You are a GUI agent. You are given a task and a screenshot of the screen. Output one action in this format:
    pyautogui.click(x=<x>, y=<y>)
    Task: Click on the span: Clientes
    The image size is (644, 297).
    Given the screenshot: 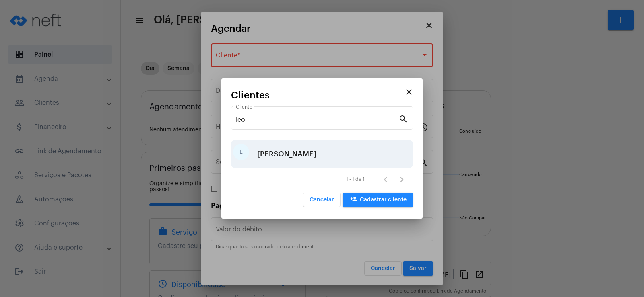 What is the action you would take?
    pyautogui.click(x=250, y=95)
    